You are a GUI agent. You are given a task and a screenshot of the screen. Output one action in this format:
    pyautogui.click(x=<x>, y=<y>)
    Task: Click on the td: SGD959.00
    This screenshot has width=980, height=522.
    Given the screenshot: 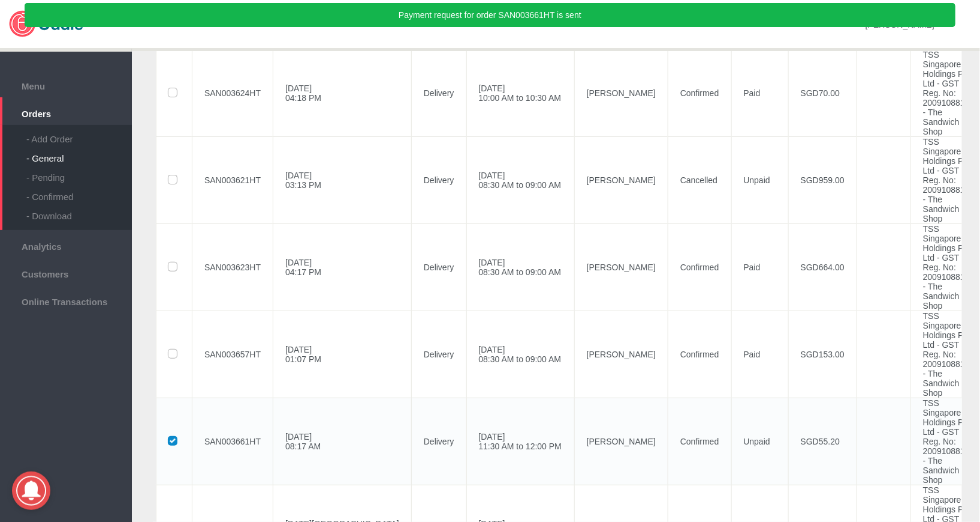 What is the action you would take?
    pyautogui.click(x=822, y=180)
    